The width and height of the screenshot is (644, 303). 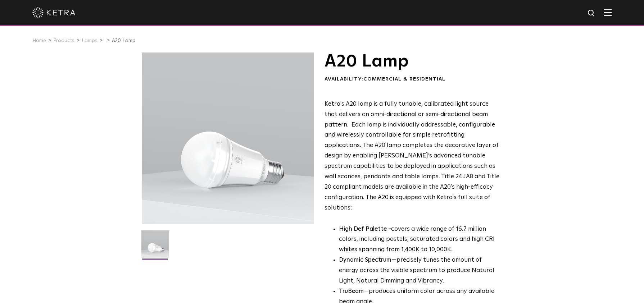 What do you see at coordinates (64, 40) in the screenshot?
I see `a: Products` at bounding box center [64, 40].